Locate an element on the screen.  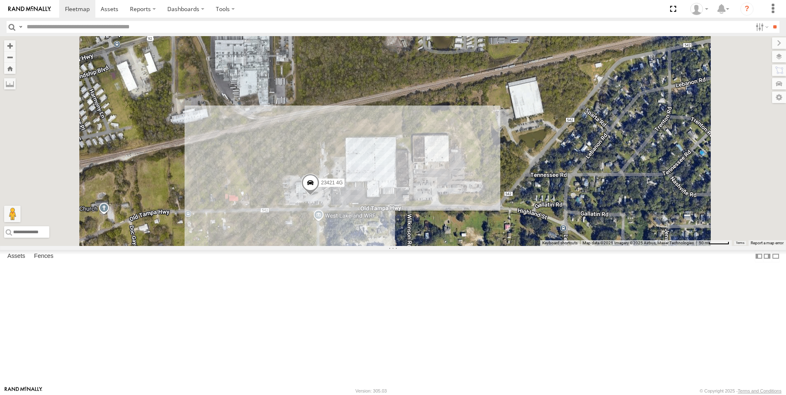
label: Dock Summary Table to the Left is located at coordinates (759, 256).